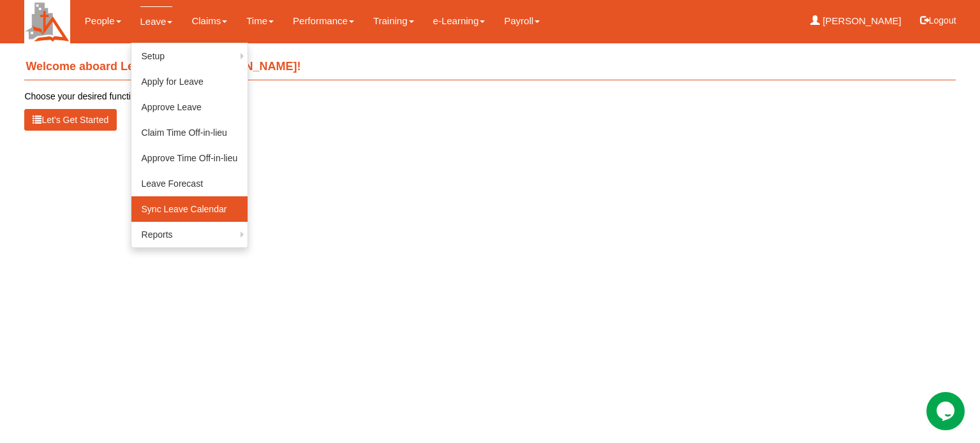 The width and height of the screenshot is (980, 443). I want to click on p: Choose your desired function from the menu above., so click(489, 96).